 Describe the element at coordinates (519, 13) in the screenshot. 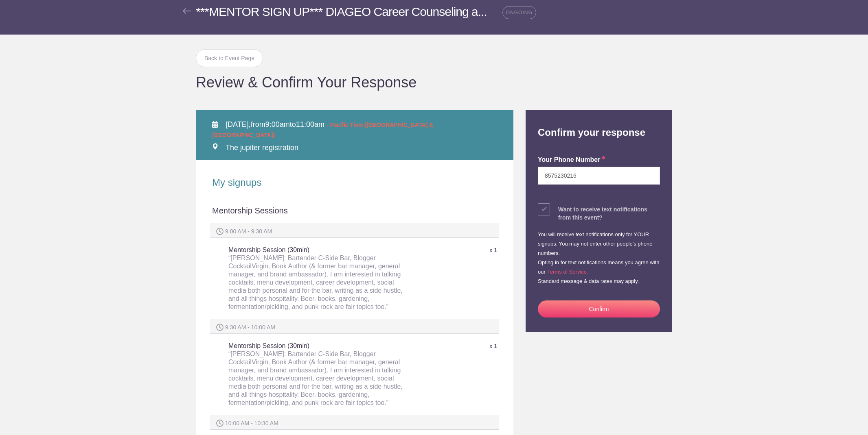

I see `span: ONGOING` at that location.